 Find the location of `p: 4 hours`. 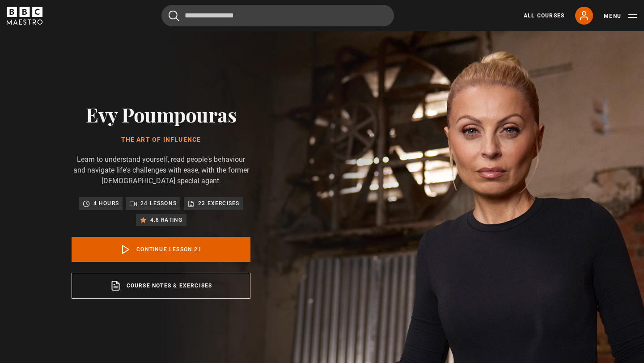

p: 4 hours is located at coordinates (106, 203).